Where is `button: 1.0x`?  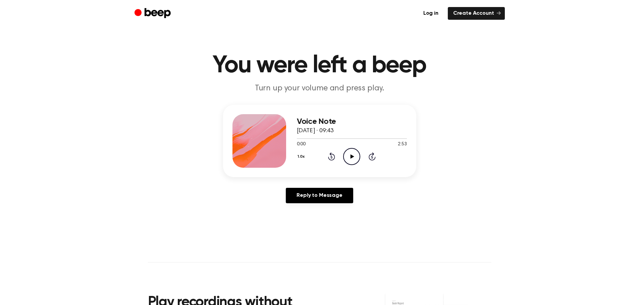
button: 1.0x is located at coordinates (302, 157).